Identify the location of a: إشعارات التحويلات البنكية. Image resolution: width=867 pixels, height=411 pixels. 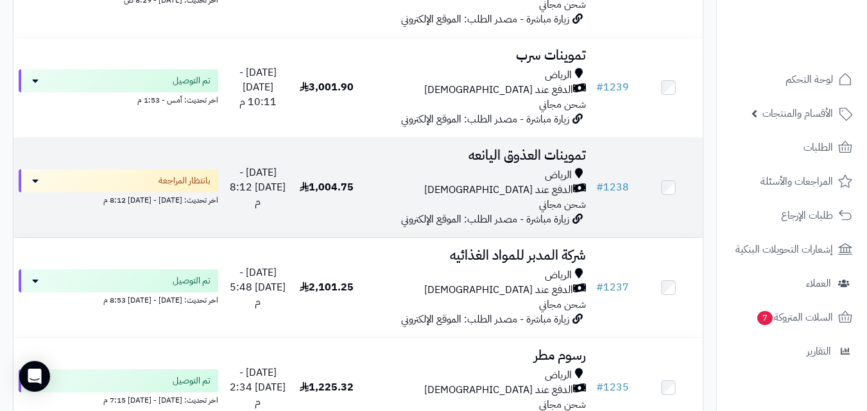
(792, 250).